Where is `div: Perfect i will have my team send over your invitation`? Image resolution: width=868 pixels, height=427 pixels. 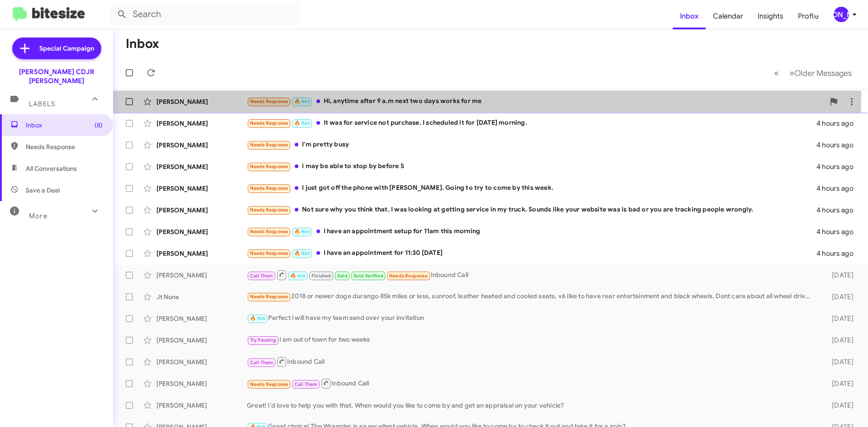 div: Perfect i will have my team send over your invitation is located at coordinates (532, 318).